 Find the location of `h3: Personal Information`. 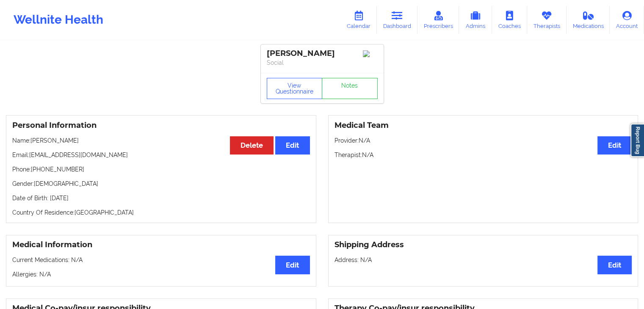

h3: Personal Information is located at coordinates (161, 125).